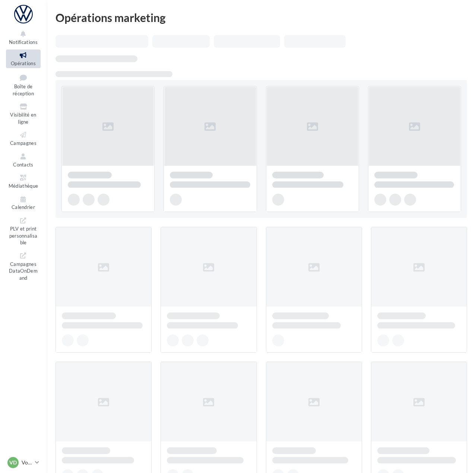 The image size is (476, 473). What do you see at coordinates (23, 231) in the screenshot?
I see `a: PLV et print personnalisable` at bounding box center [23, 231].